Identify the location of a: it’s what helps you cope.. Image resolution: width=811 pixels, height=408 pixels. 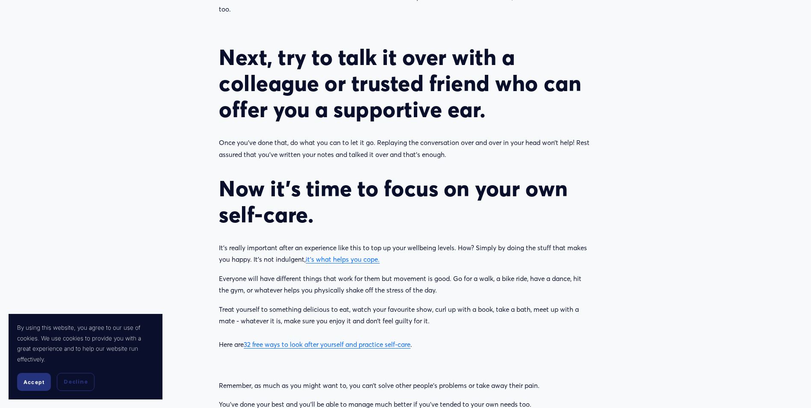
(342, 259).